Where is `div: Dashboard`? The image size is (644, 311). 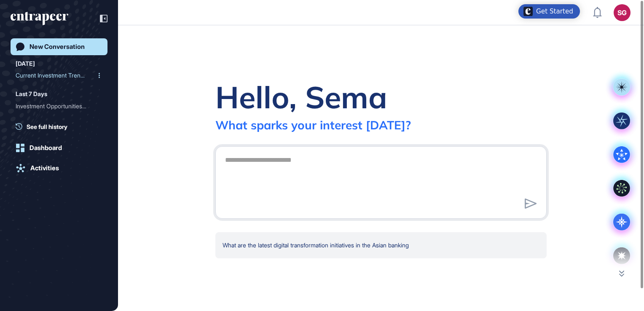 div: Dashboard is located at coordinates (46, 148).